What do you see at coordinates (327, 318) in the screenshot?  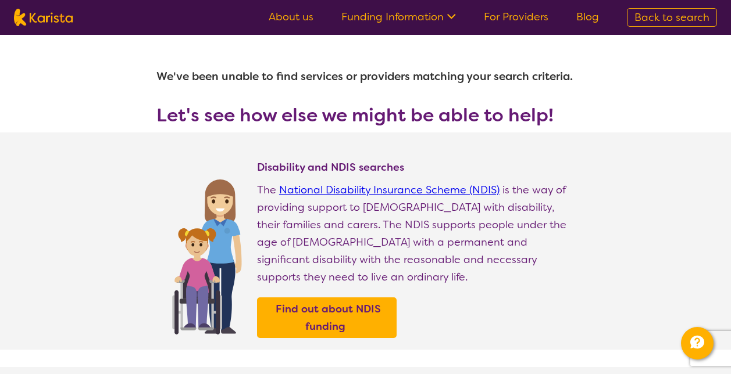 I see `a: Find out about NDIS funding` at bounding box center [327, 318].